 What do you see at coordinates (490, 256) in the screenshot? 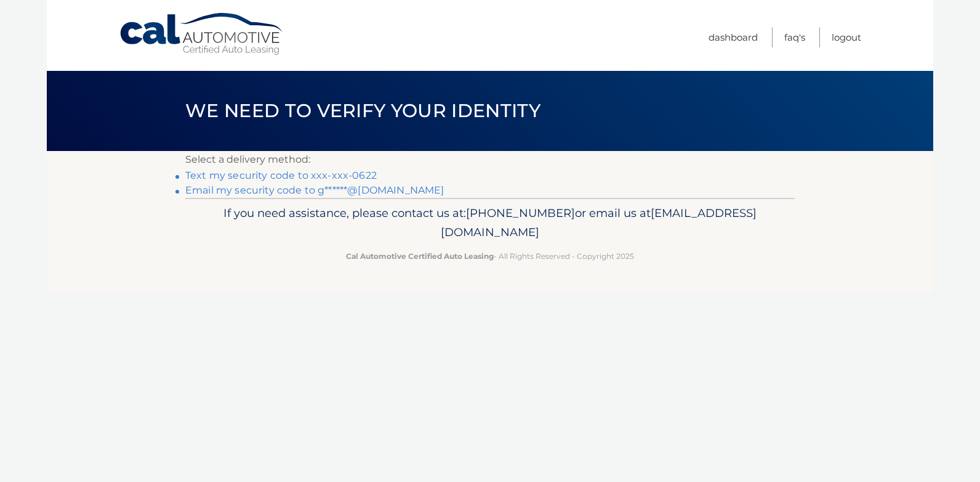
I see `p: - All Rights Reserved - Copyright 2025` at bounding box center [490, 256].